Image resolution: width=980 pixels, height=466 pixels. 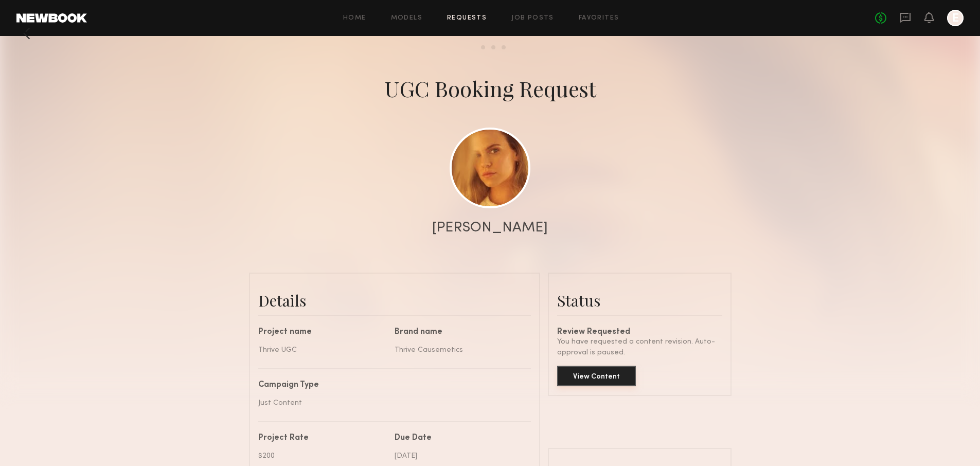 What do you see at coordinates (490, 88) in the screenshot?
I see `div: UGC Booking Request` at bounding box center [490, 88].